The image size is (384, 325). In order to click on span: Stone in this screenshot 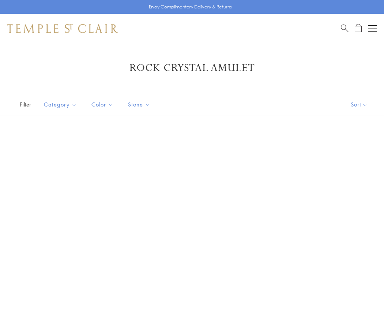, I will do `click(140, 104)`.